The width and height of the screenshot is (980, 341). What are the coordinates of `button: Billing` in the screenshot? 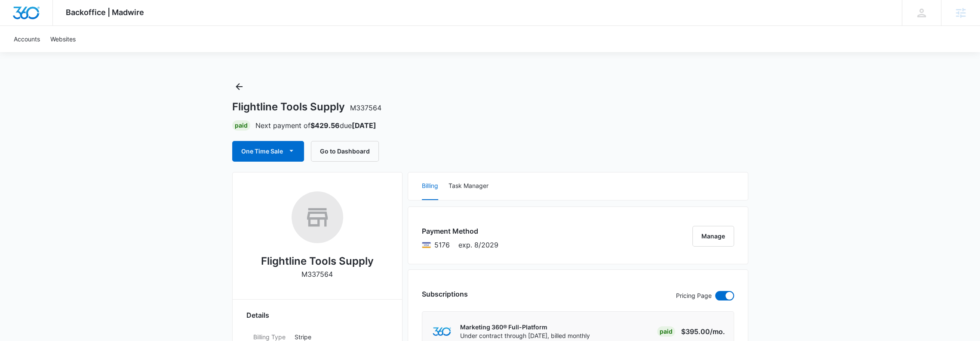 It's located at (430, 186).